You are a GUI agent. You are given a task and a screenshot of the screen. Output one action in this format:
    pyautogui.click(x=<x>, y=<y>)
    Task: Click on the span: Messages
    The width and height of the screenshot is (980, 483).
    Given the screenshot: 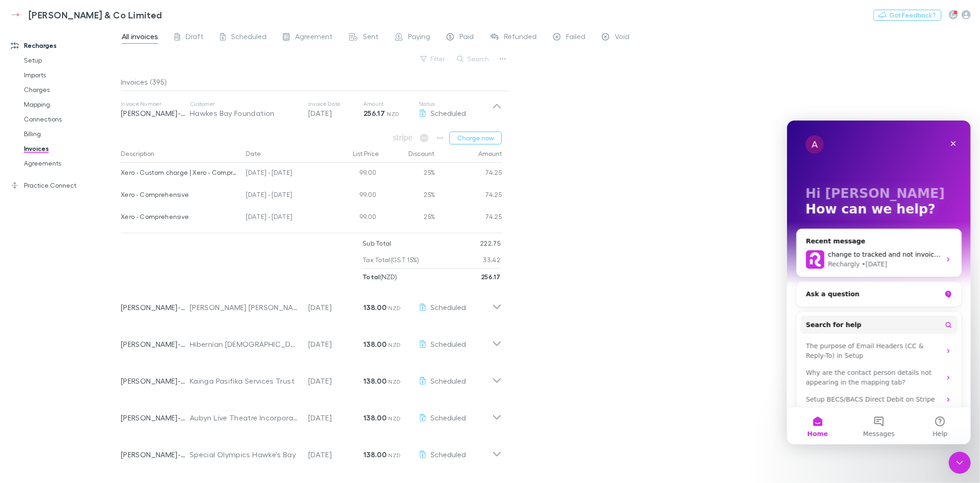 What is the action you would take?
    pyautogui.click(x=92, y=313)
    